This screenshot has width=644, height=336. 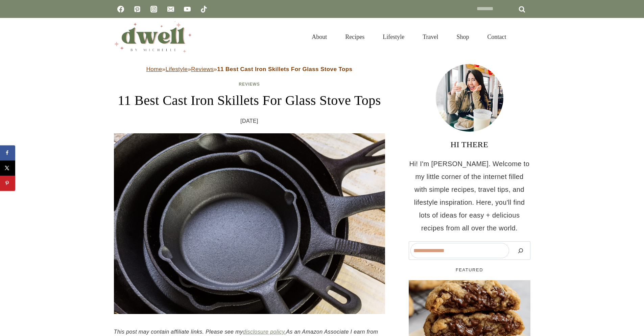 I want to click on a: Travel, so click(x=431, y=37).